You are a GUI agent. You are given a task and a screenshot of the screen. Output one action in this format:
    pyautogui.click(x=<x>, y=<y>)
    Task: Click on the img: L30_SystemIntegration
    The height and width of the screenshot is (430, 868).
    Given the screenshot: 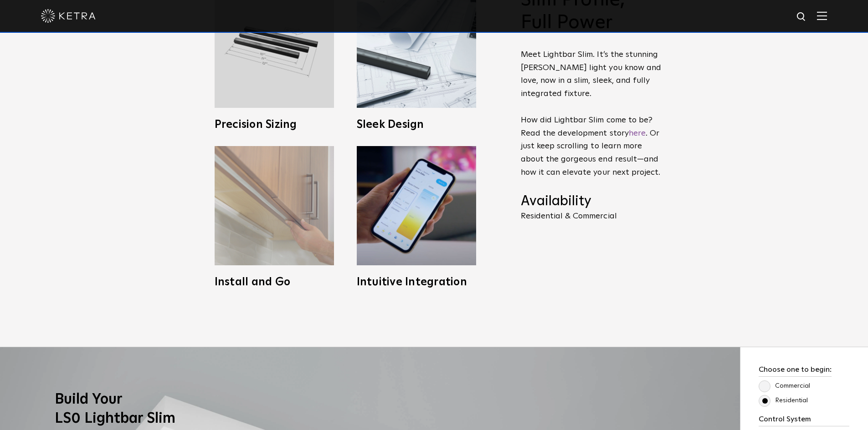 What is the action you would take?
    pyautogui.click(x=416, y=206)
    